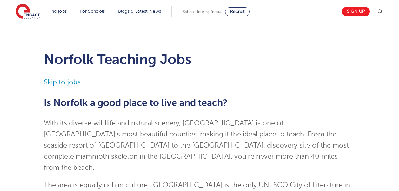 This screenshot has width=399, height=191. Describe the element at coordinates (28, 12) in the screenshot. I see `img: Engage Education` at that location.